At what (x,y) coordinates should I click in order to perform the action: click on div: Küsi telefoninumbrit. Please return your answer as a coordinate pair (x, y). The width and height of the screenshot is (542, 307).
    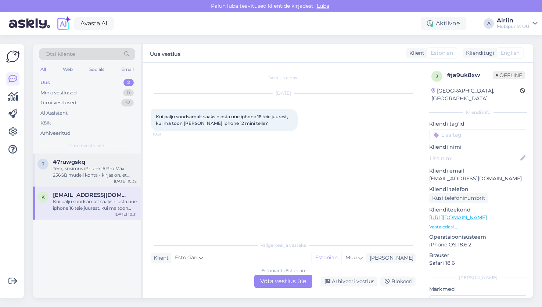
    Looking at the image, I should click on (459, 198).